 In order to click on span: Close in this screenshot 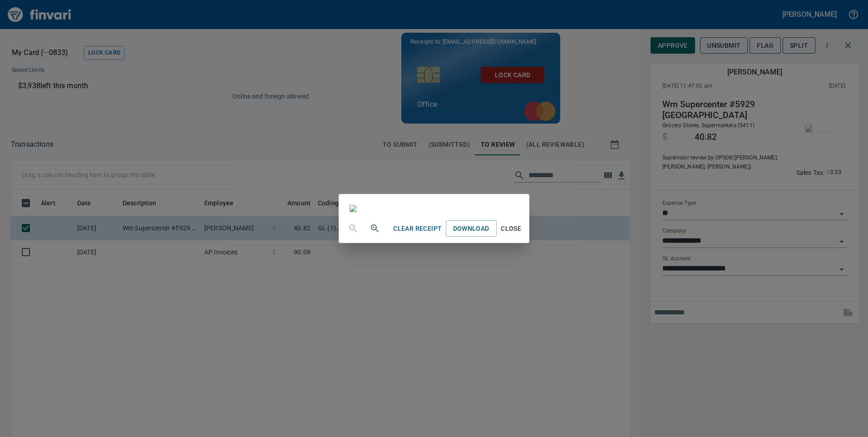, I will do `click(512, 228)`.